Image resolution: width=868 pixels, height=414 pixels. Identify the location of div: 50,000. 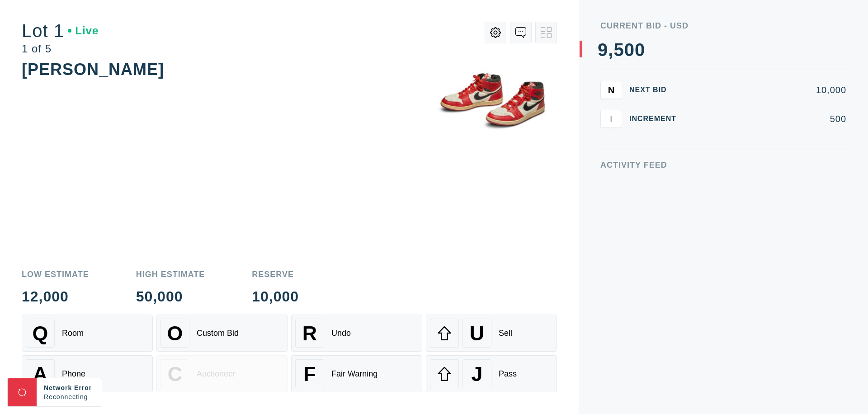
(171, 297).